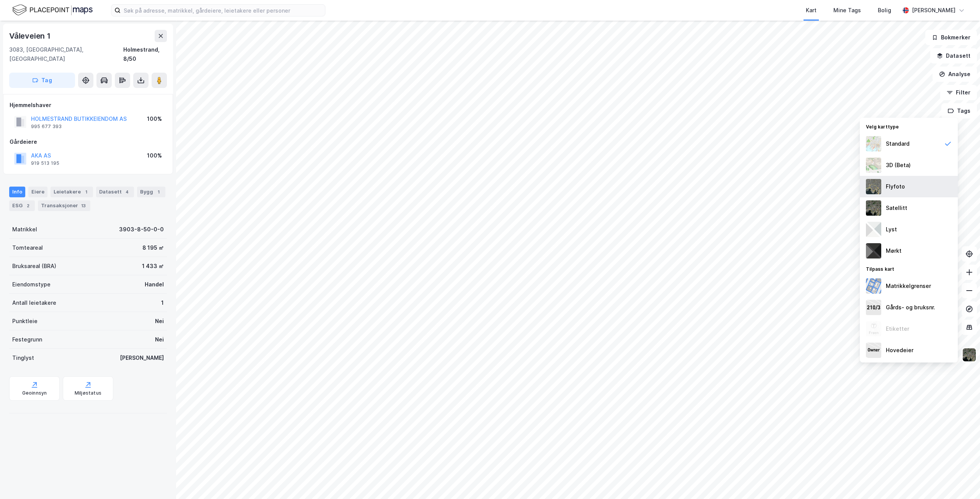  I want to click on img: logo.f888ab2527a4732fd821a326f86c7f29.svg, so click(53, 10).